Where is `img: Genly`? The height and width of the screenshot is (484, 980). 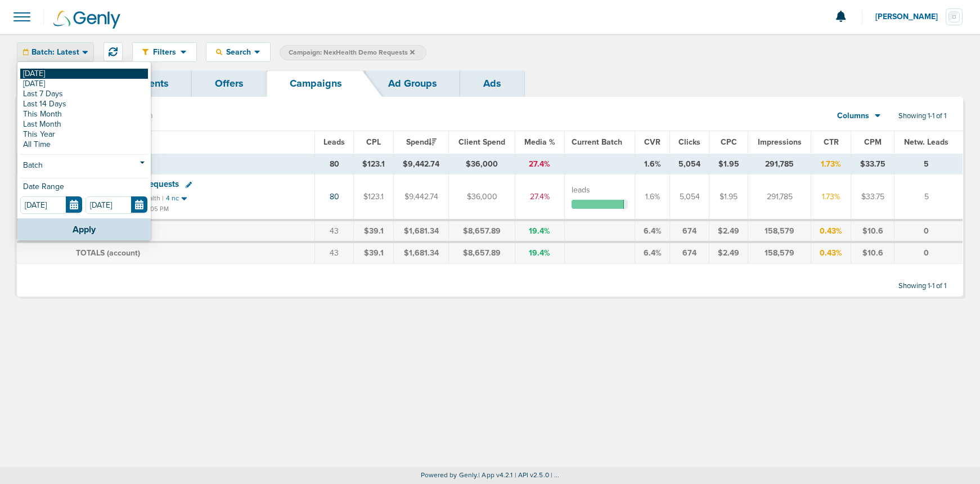
img: Genly is located at coordinates (87, 20).